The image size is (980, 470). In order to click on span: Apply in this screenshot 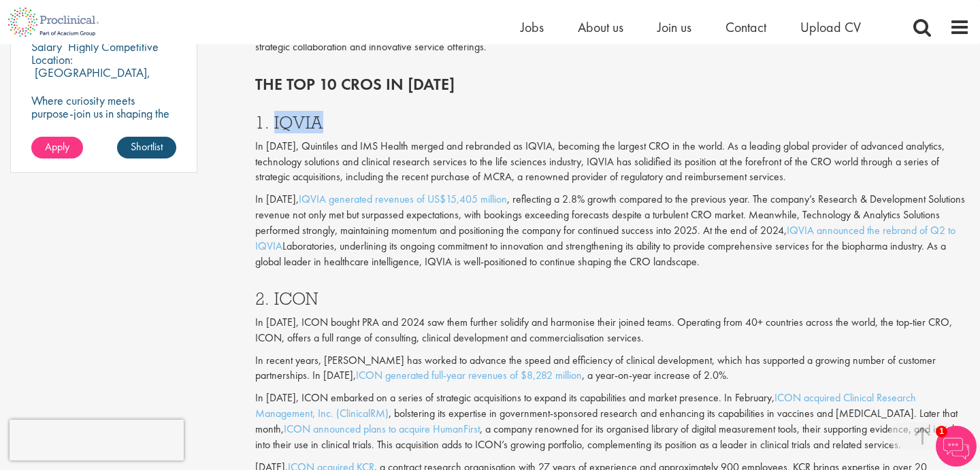, I will do `click(58, 146)`.